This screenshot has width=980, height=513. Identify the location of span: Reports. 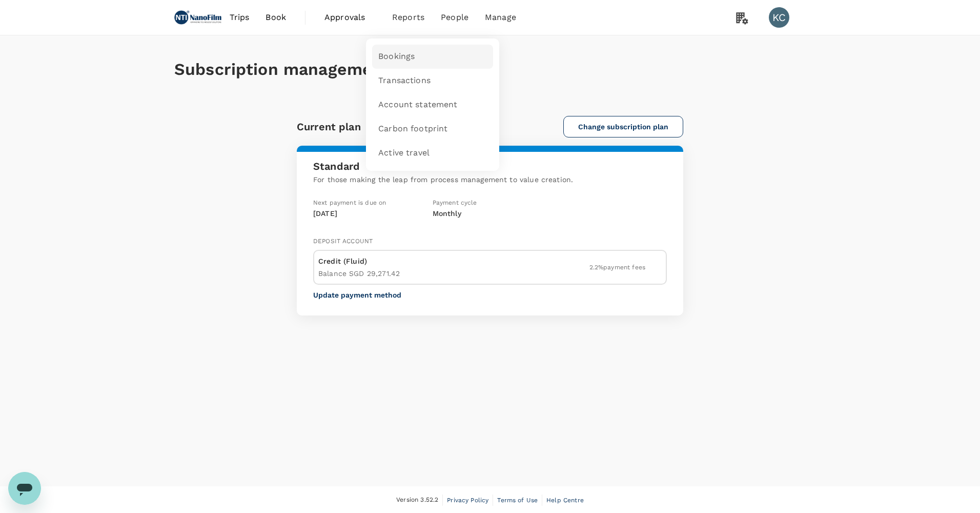
(408, 17).